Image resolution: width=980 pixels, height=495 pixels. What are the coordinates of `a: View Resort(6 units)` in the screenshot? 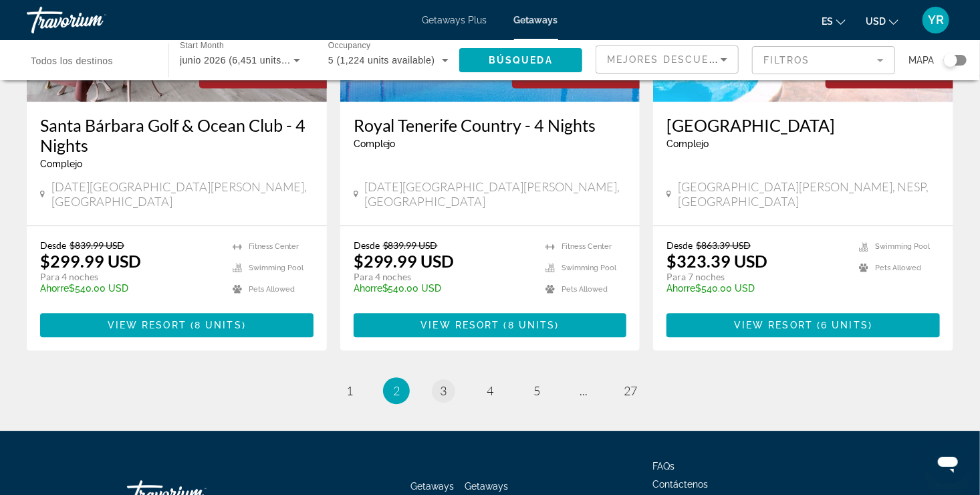 It's located at (803, 325).